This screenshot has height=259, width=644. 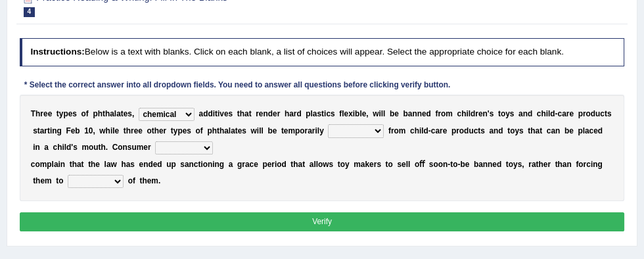 I want to click on b: F, so click(x=68, y=131).